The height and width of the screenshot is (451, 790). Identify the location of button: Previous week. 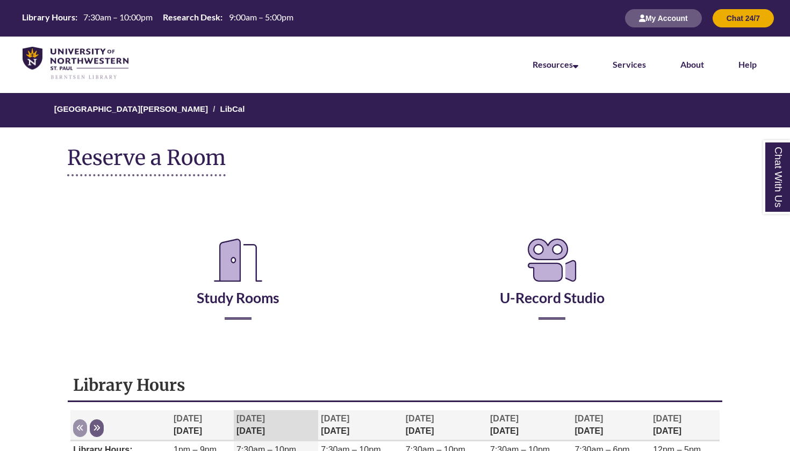
(80, 428).